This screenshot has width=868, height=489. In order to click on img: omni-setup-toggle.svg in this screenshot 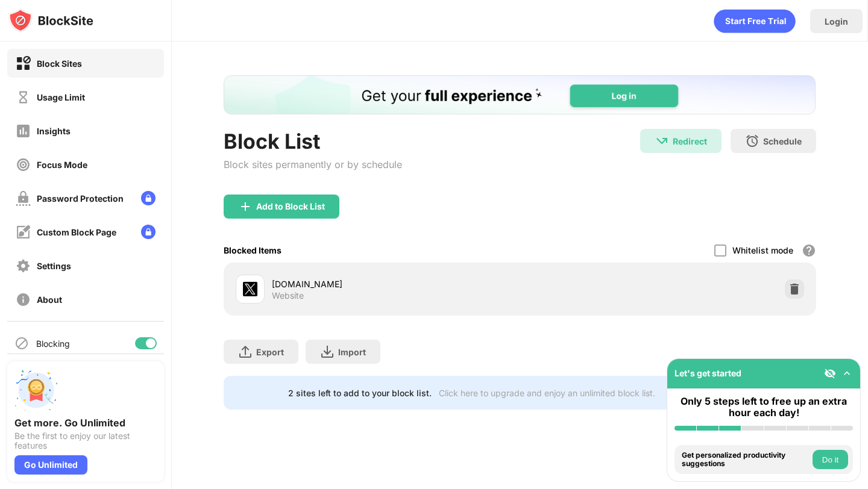, I will do `click(847, 374)`.